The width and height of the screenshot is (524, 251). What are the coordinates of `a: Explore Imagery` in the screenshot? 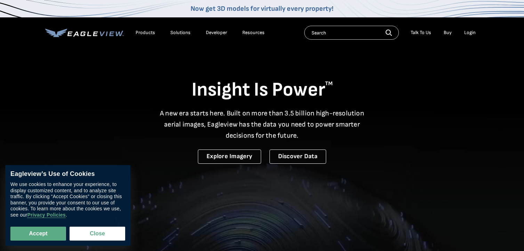 It's located at (229, 156).